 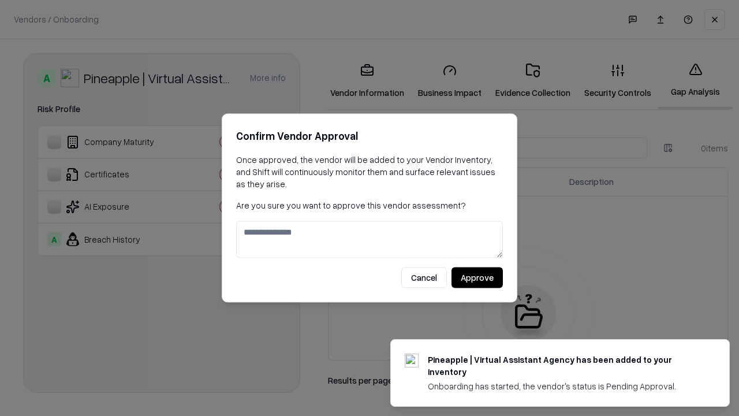 I want to click on button: Approve, so click(x=477, y=278).